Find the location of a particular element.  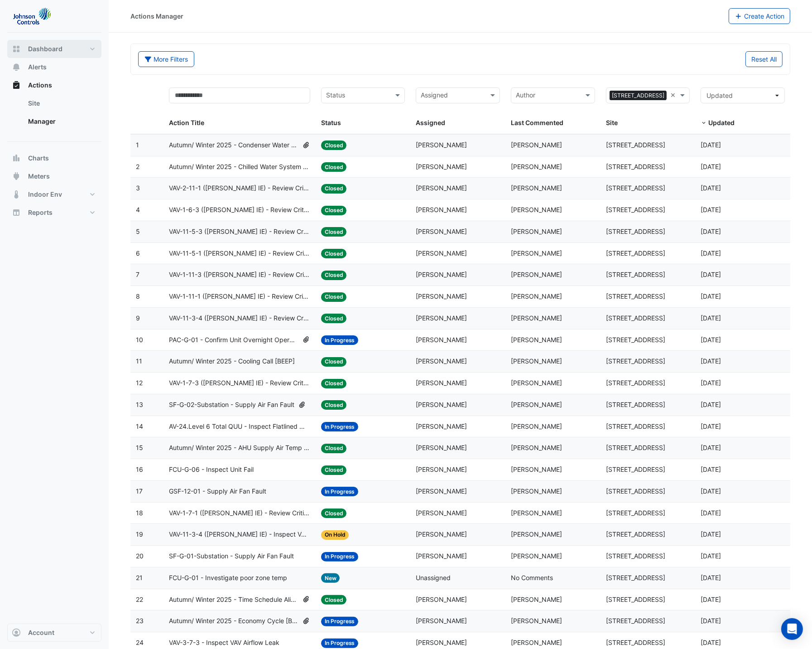

span: Unassigned is located at coordinates (433, 577).